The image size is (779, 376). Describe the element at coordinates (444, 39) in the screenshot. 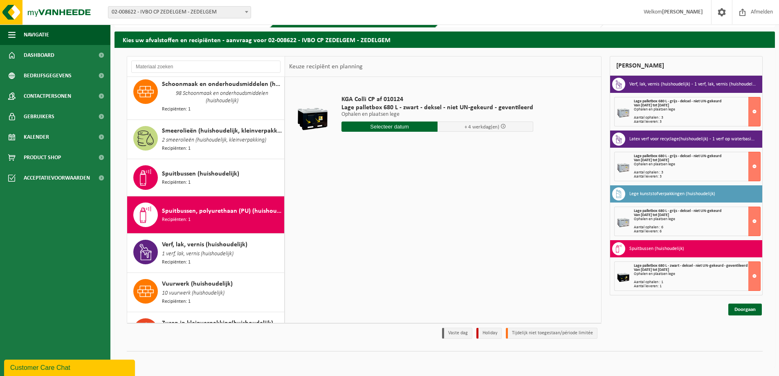

I see `h2: Kies uw afvalstoffen en recipiënten - aanvraag voor 02-008622 - IVBO CP ZEDELGEM - ZEDELGEM` at that location.